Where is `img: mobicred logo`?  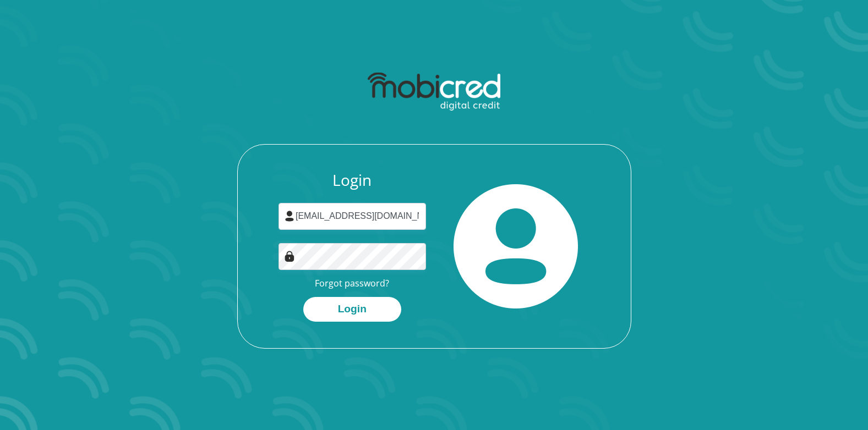
img: mobicred logo is located at coordinates (433, 92).